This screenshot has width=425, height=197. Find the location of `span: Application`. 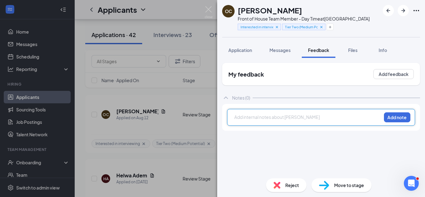

span: Application is located at coordinates (240, 50).